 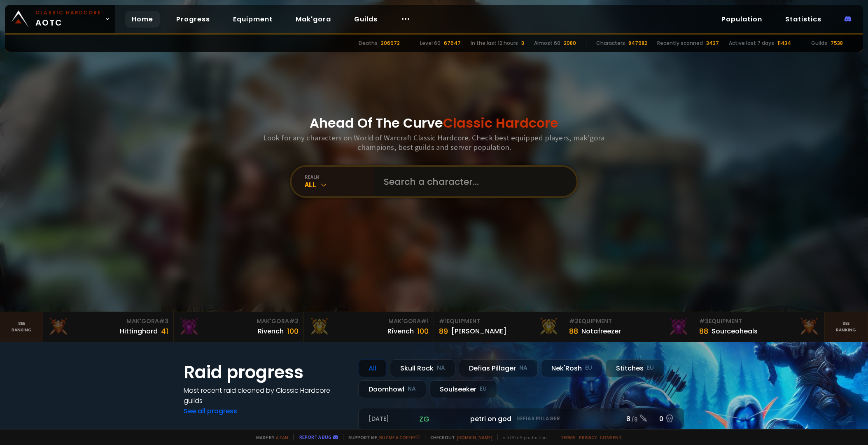 What do you see at coordinates (401, 331) in the screenshot?
I see `div: Rîvench` at bounding box center [401, 331].